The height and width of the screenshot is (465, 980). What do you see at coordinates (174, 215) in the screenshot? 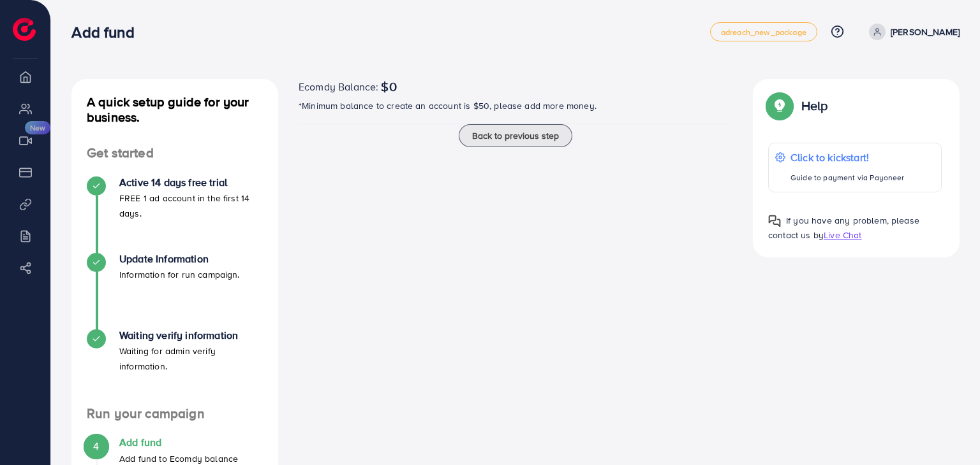
I see `li: Active 14 days free trial` at bounding box center [174, 215].